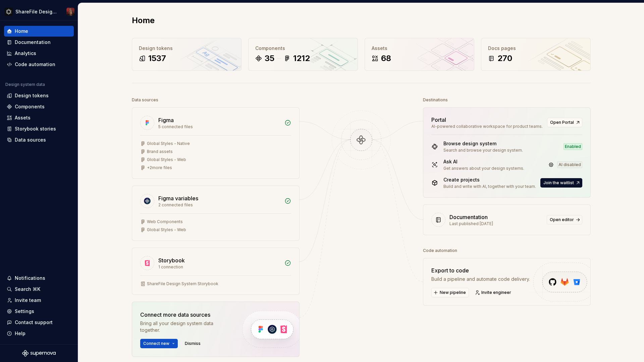 The width and height of the screenshot is (644, 362). What do you see at coordinates (39, 11) in the screenshot?
I see `button: ShareFile Design SystemDouglas Goodman` at bounding box center [39, 11].